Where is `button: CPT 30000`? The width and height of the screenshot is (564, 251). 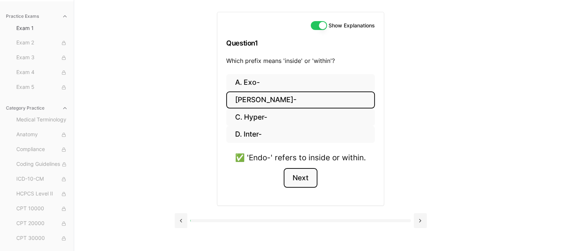
button: CPT 30000 is located at coordinates (42, 239).